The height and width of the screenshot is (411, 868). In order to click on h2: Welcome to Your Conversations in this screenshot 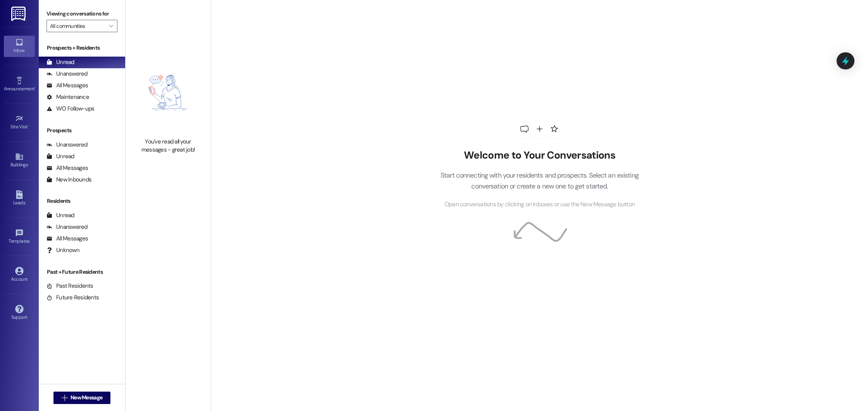, I will do `click(539, 156)`.